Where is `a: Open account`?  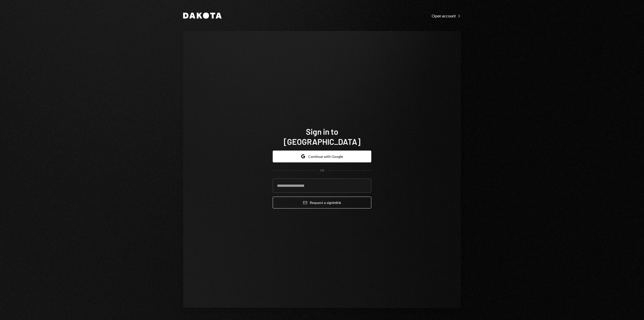 a: Open account is located at coordinates (446, 15).